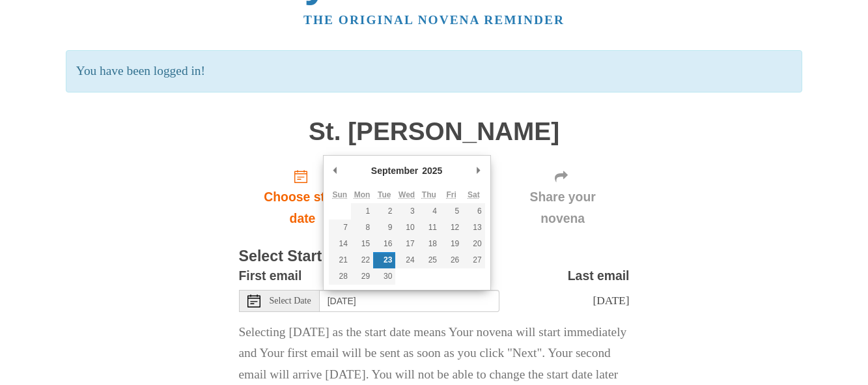 The width and height of the screenshot is (868, 385). What do you see at coordinates (384, 227) in the screenshot?
I see `button: 9` at bounding box center [384, 227].